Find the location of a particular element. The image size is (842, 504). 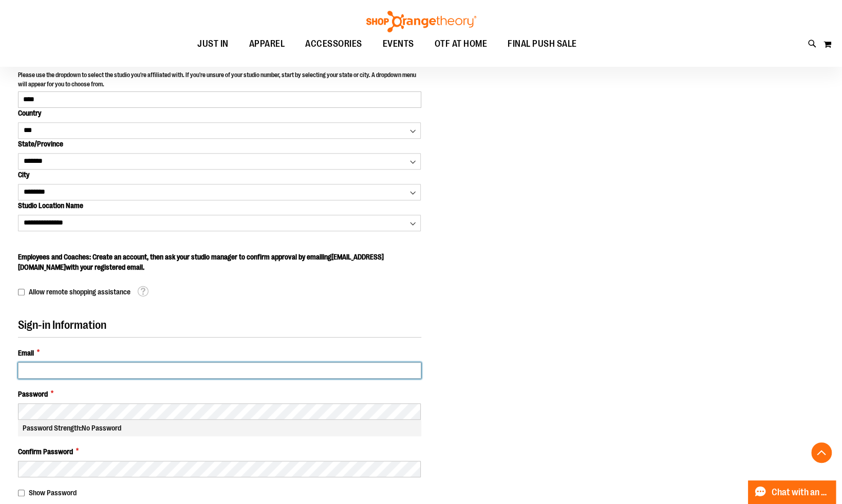

span: Employees and Coaches: Create an account, then ask your studio manager to confirm approval by ema... is located at coordinates (201, 262).